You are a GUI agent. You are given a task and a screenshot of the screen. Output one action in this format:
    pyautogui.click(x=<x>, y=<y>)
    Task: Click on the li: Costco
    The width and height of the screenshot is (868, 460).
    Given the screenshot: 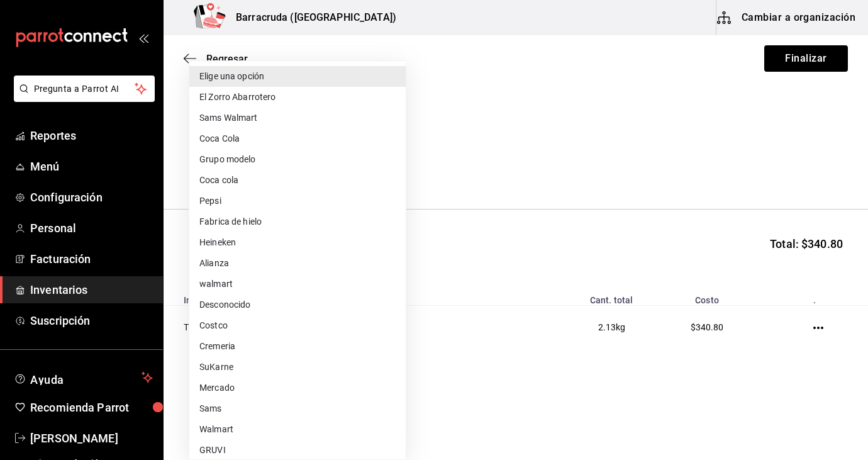 What is the action you would take?
    pyautogui.click(x=298, y=325)
    